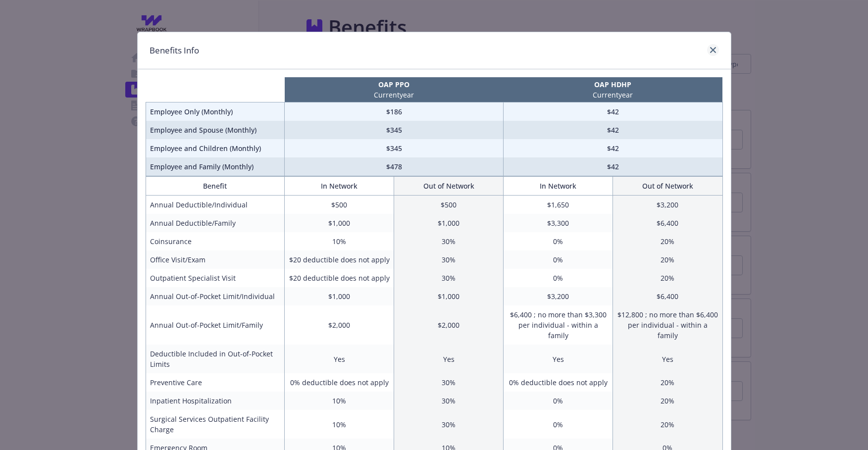 This screenshot has height=450, width=868. I want to click on td: Employee and Children (Monthly), so click(215, 148).